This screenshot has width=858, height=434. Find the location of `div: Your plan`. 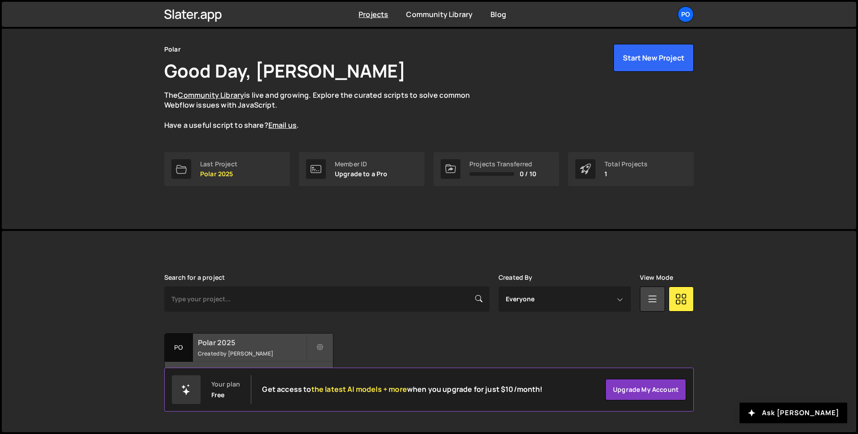

div: Your plan is located at coordinates (226, 385).